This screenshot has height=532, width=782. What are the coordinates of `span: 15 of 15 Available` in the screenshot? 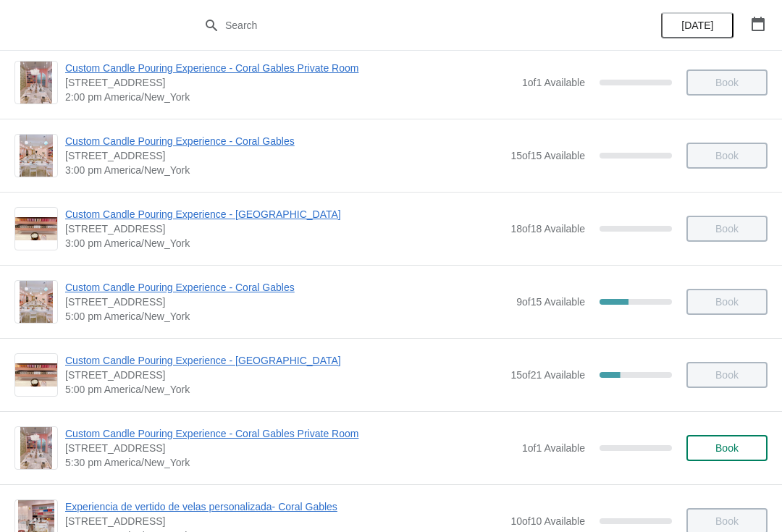 It's located at (547, 155).